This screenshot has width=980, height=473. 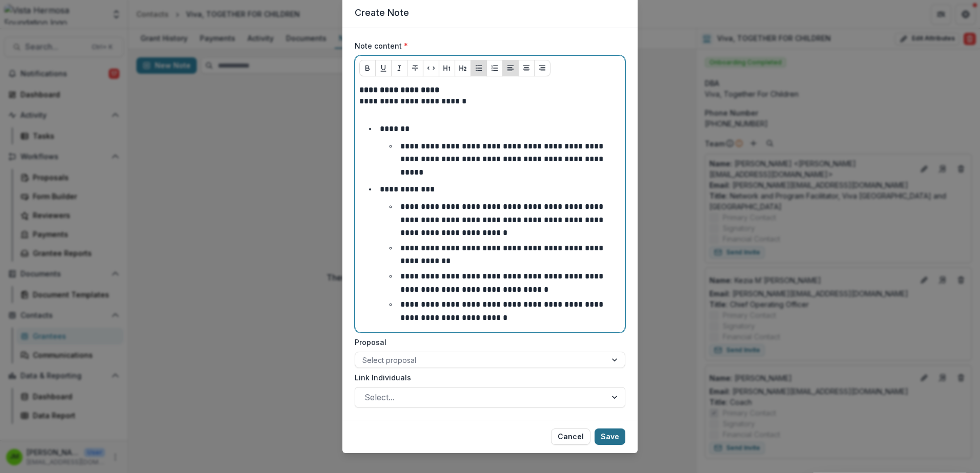 I want to click on button: Align Center, so click(x=526, y=68).